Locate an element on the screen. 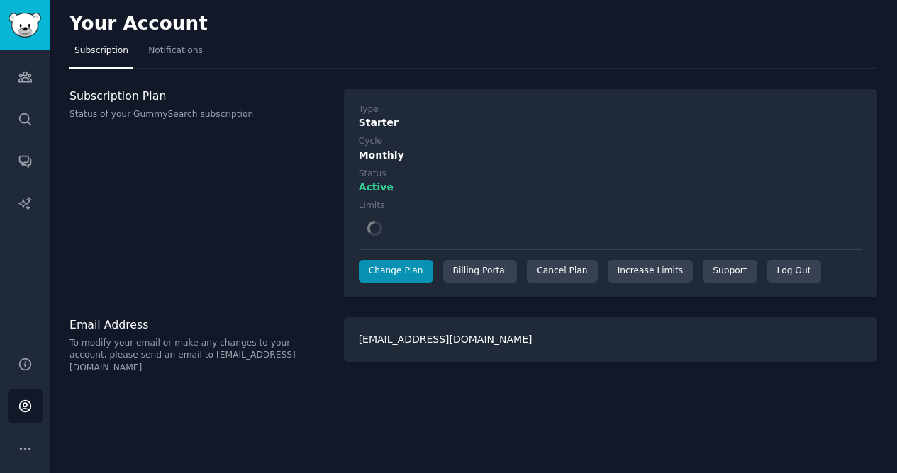 This screenshot has height=473, width=897. div: Billing Portal is located at coordinates (480, 271).